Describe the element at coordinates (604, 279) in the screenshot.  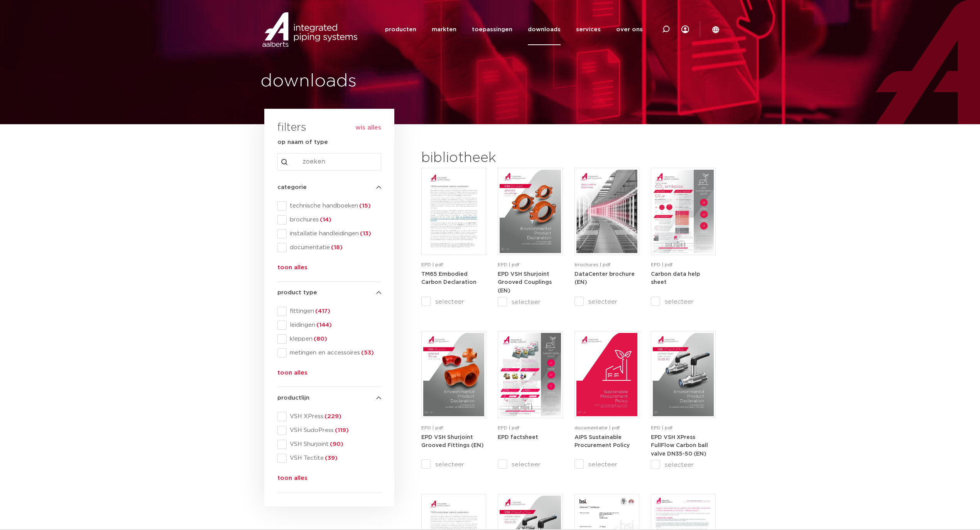
I see `strong: DataCenter brochure (EN)` at that location.